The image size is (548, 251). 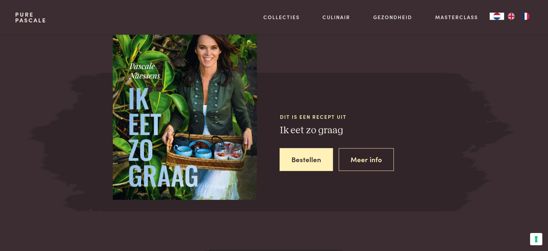 What do you see at coordinates (336, 17) in the screenshot?
I see `a: Culinair` at bounding box center [336, 17].